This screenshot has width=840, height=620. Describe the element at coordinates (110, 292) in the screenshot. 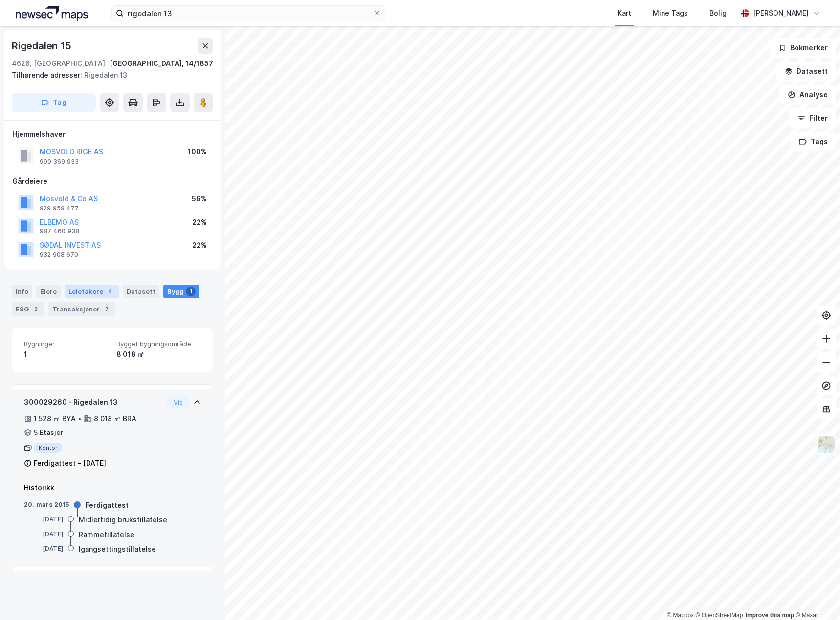

I see `div: 4` at that location.